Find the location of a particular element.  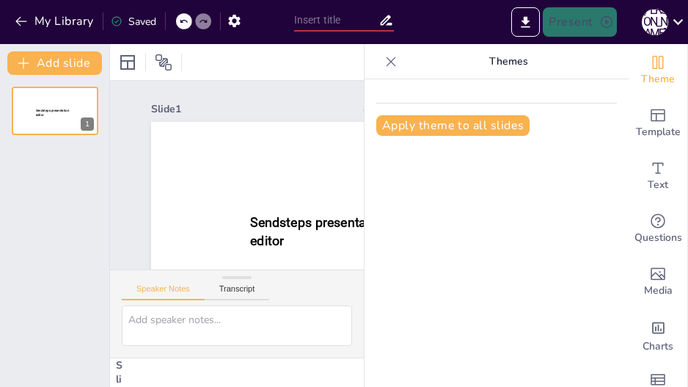

div: Add text boxes is located at coordinates (658, 176).